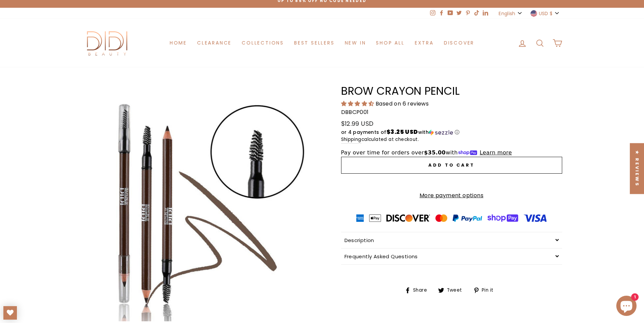 This screenshot has width=644, height=323. Describe the element at coordinates (459, 43) in the screenshot. I see `a: Discover` at that location.